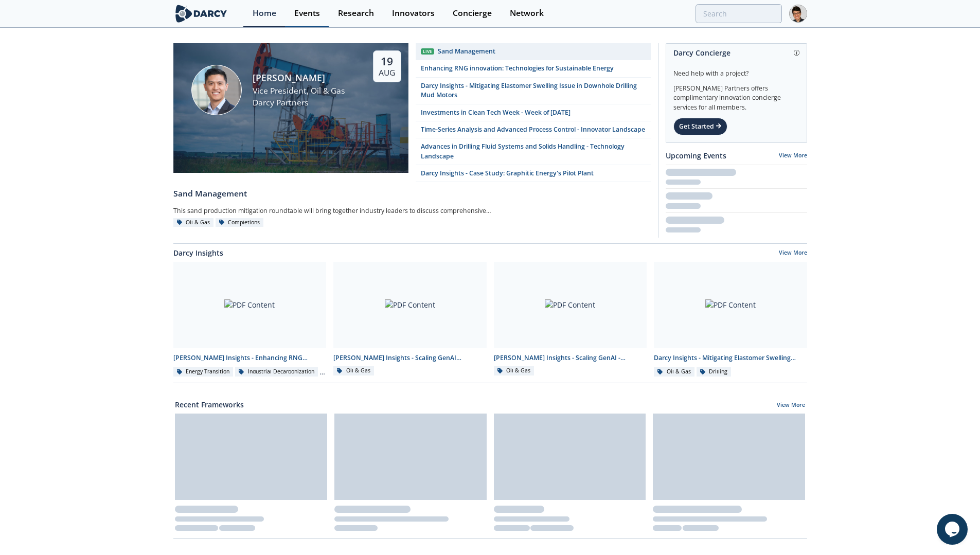 The width and height of the screenshot is (980, 555). Describe the element at coordinates (533, 130) in the screenshot. I see `a: Time-Series Analysis and Advanced Process Control - Innovator Landscape` at that location.